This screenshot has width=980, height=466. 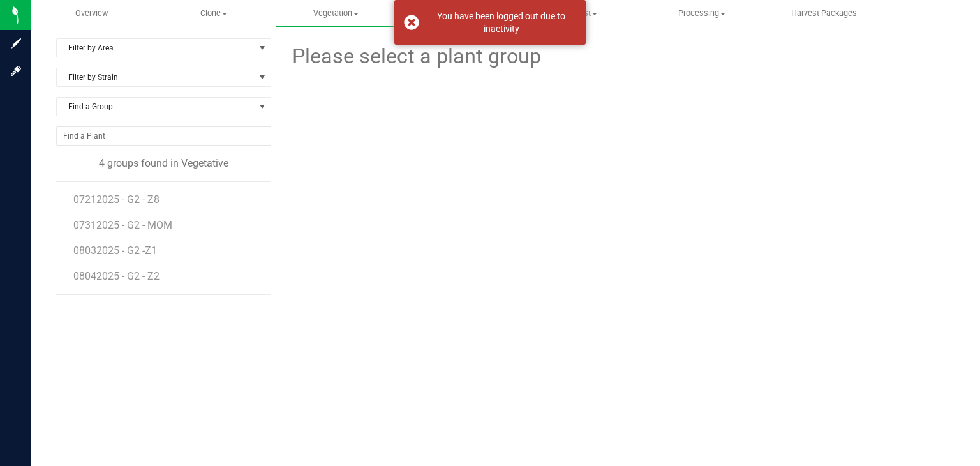 I want to click on span: Please select a plant group, so click(x=415, y=56).